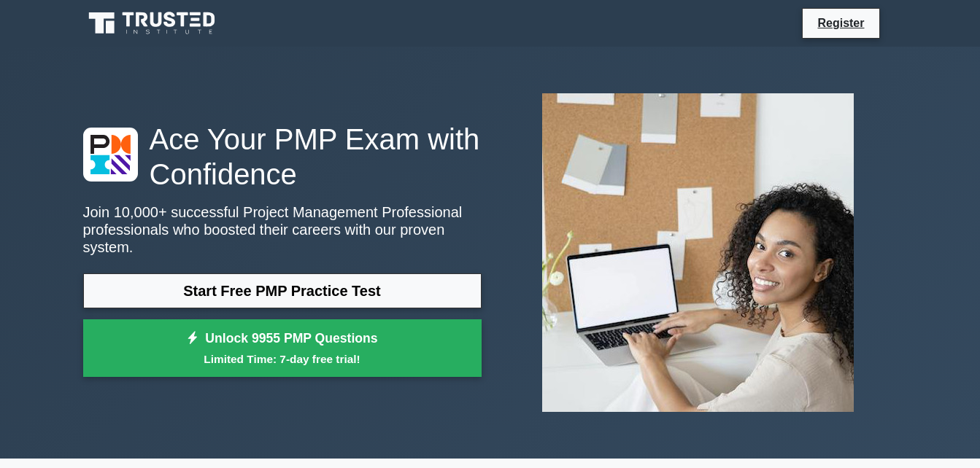 This screenshot has width=980, height=468. What do you see at coordinates (841, 23) in the screenshot?
I see `a: Register` at bounding box center [841, 23].